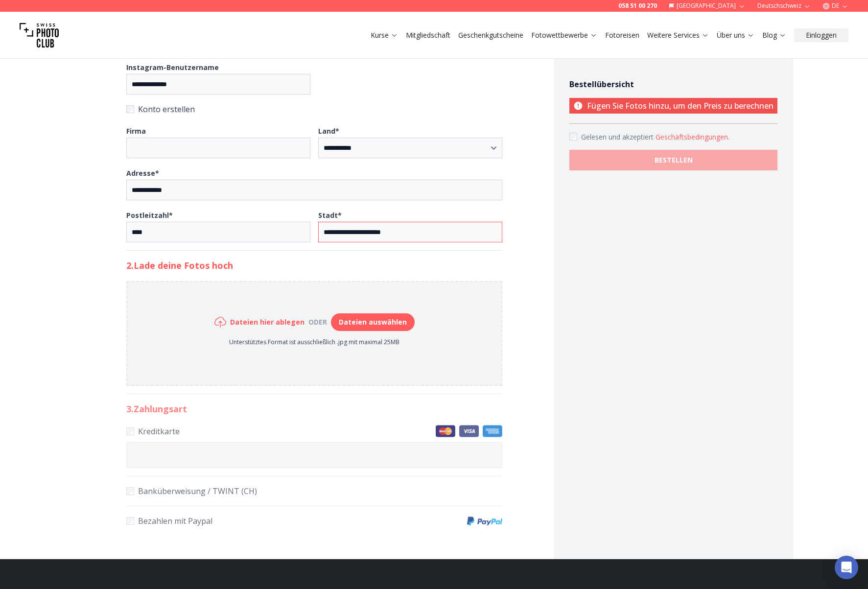 Image resolution: width=868 pixels, height=589 pixels. What do you see at coordinates (736, 35) in the screenshot?
I see `a: Über uns` at bounding box center [736, 35].